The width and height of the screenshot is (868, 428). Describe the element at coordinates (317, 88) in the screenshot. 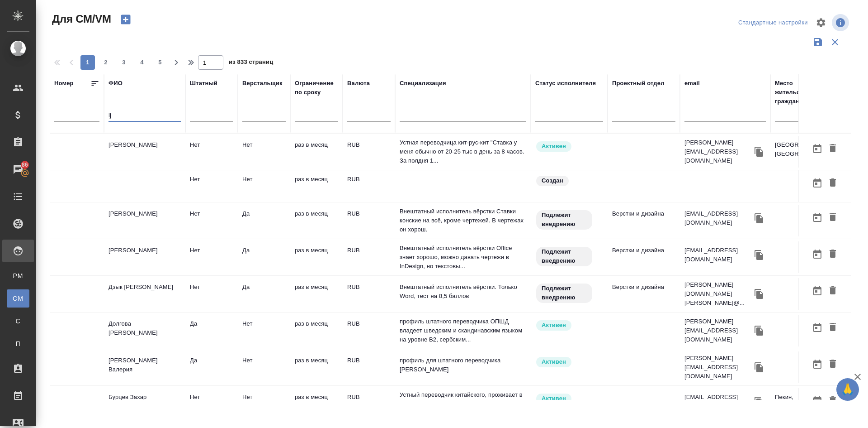

I see `div: Ограничение по сроку` at that location.